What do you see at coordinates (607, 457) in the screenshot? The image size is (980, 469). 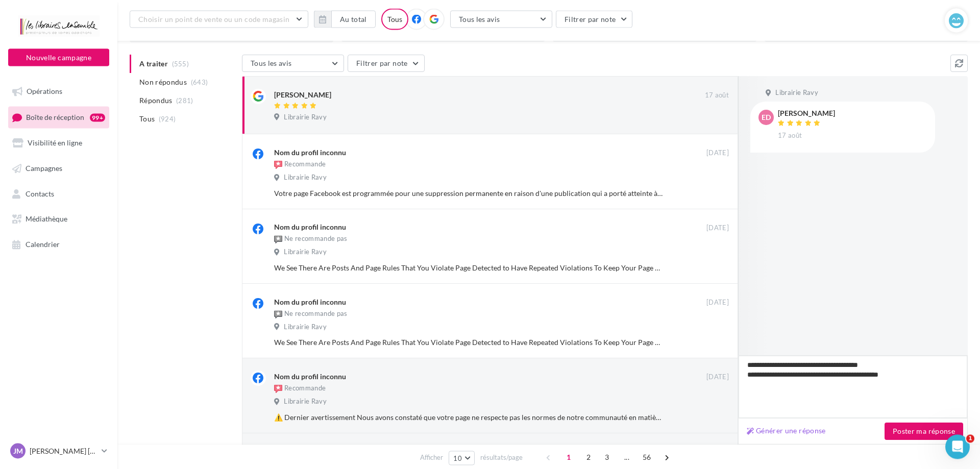 I see `span: 3` at bounding box center [607, 457].